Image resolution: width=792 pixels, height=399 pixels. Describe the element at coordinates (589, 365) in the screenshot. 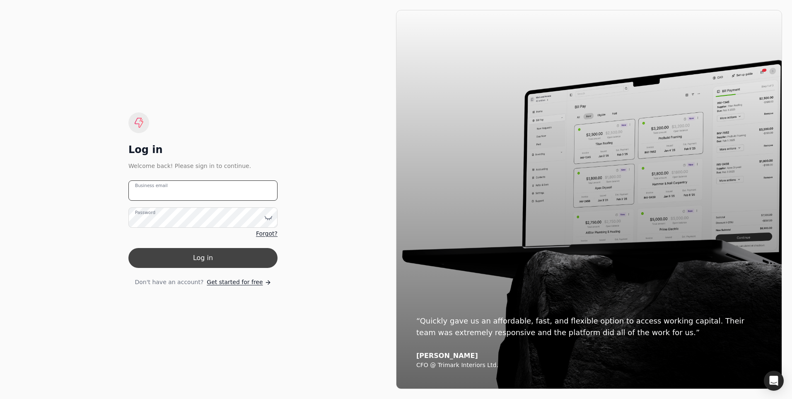

I see `div: CFO @ Trimark Interiors Ltd.` at that location.